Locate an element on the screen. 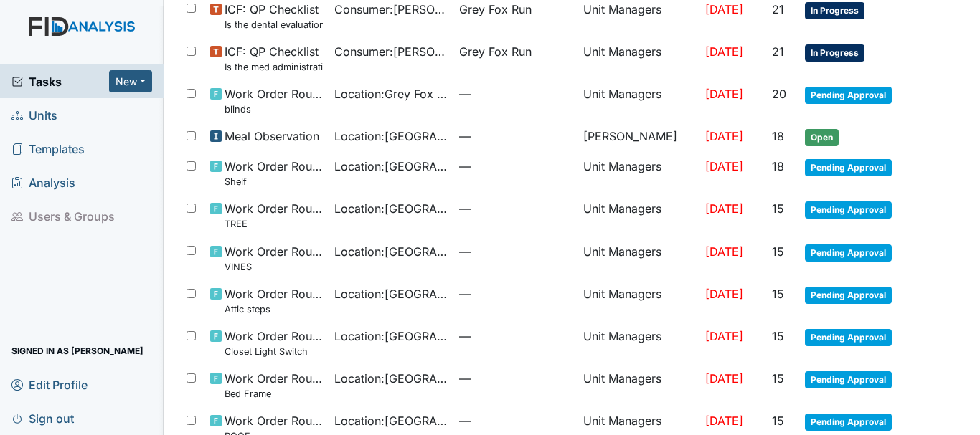  small: Is the med administration assessment current? (document the date in the comment section) is located at coordinates (273, 67).